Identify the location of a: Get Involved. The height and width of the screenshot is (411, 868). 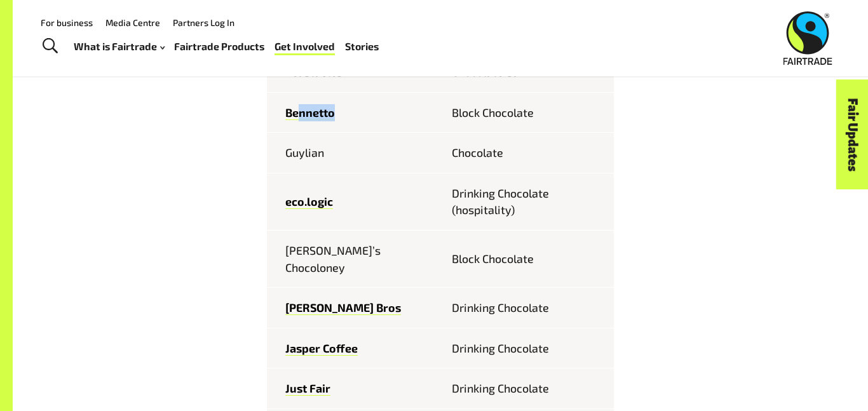
(305, 46).